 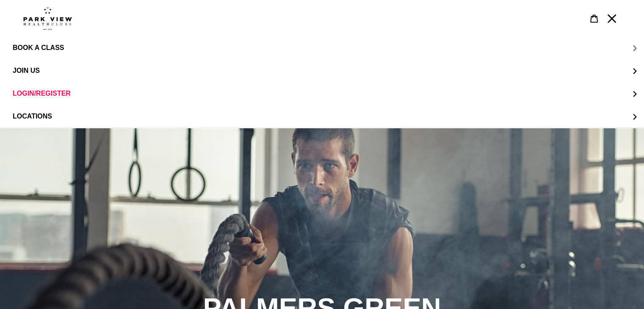 I want to click on span: BOOK A CLASS, so click(x=38, y=48).